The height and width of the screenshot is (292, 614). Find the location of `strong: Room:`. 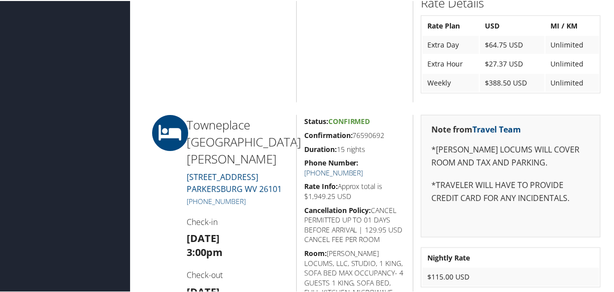

strong: Room: is located at coordinates (315, 252).